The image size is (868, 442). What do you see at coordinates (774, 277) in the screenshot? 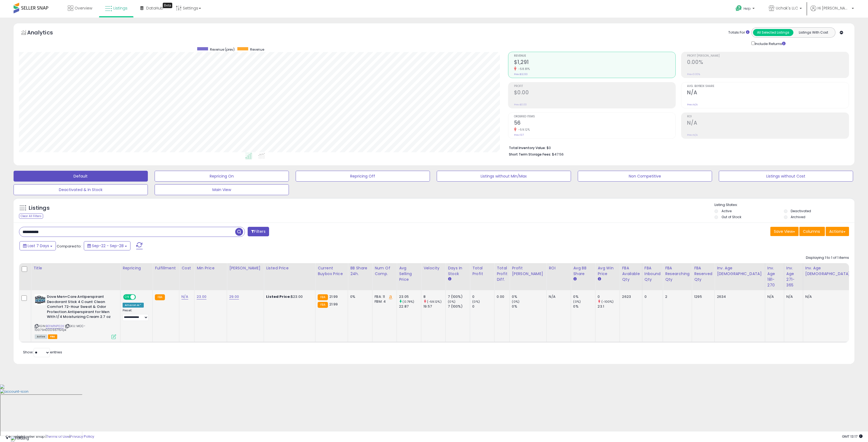
I see `div: Inv. Age 181-270` at bounding box center [774, 277].